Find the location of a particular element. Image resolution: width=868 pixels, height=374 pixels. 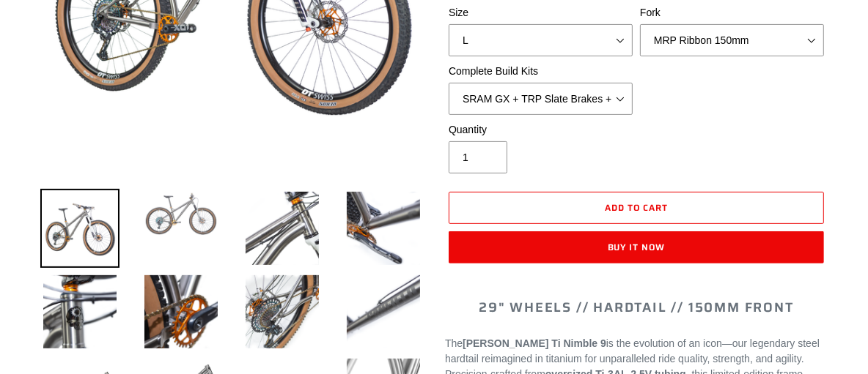

label: Size is located at coordinates (540, 12).